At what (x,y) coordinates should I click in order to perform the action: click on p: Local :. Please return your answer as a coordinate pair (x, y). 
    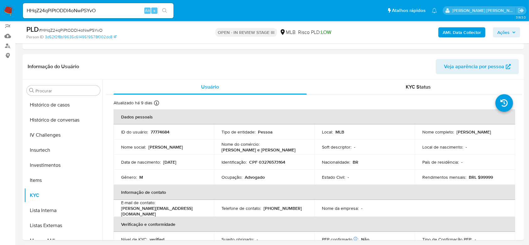
    Looking at the image, I should click on (327, 132).